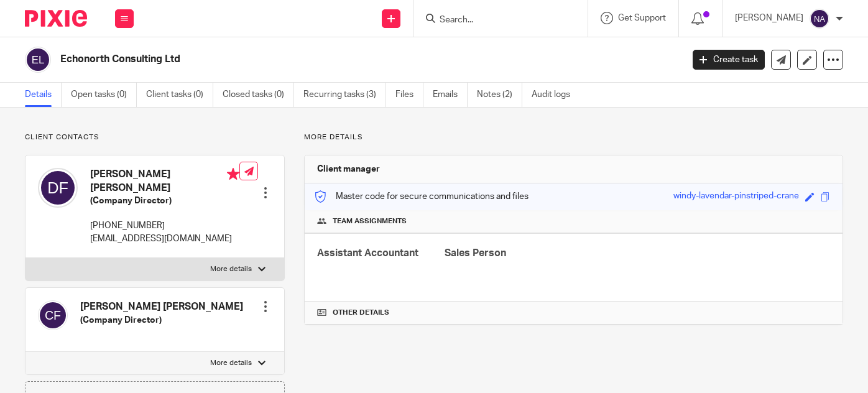  Describe the element at coordinates (642, 18) in the screenshot. I see `span: Get Support` at that location.